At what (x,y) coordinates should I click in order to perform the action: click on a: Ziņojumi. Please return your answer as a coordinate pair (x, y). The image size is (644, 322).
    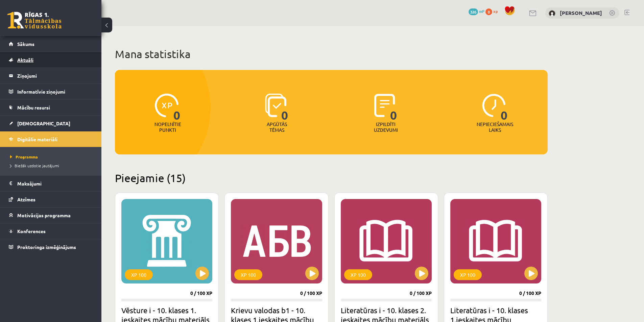
    Looking at the image, I should click on (51, 76).